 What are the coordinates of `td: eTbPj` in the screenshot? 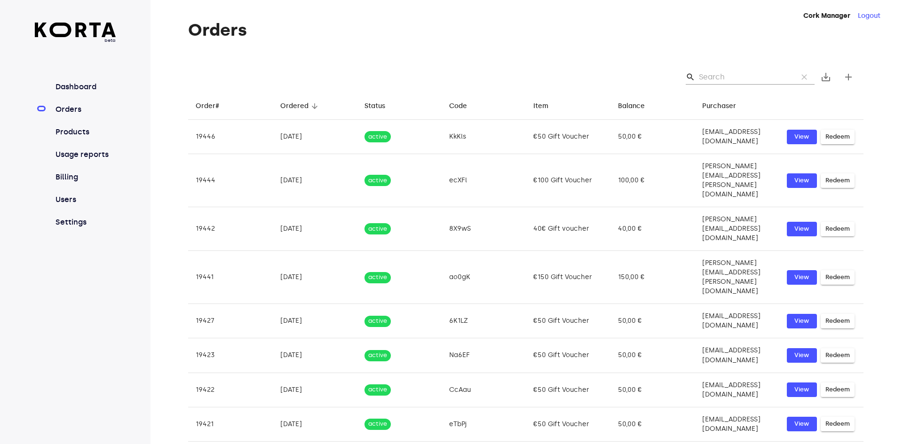 It's located at (484, 424).